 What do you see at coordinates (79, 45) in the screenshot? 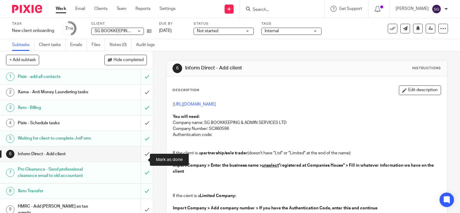
I see `a: Emails` at bounding box center [79, 45].